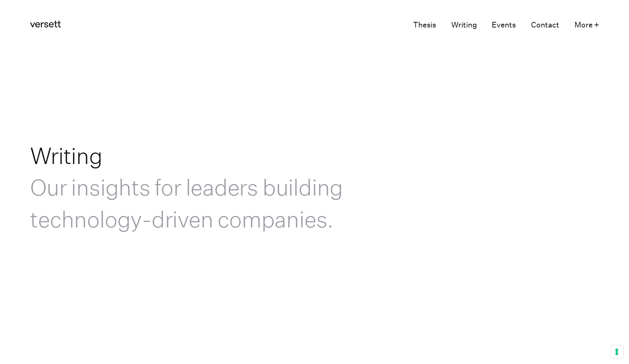 The width and height of the screenshot is (629, 364). What do you see at coordinates (545, 25) in the screenshot?
I see `a: Contact` at bounding box center [545, 25].